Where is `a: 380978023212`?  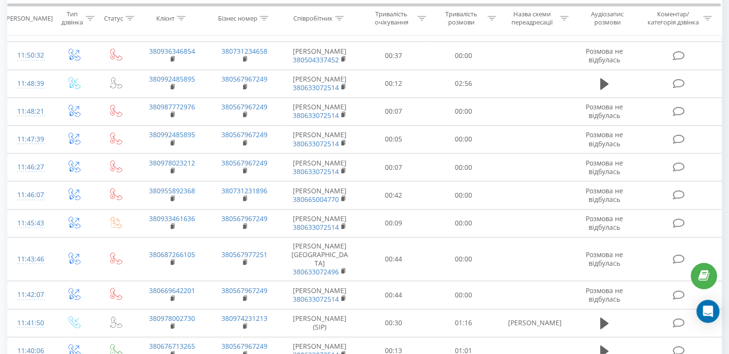 a: 380978023212 is located at coordinates (172, 163).